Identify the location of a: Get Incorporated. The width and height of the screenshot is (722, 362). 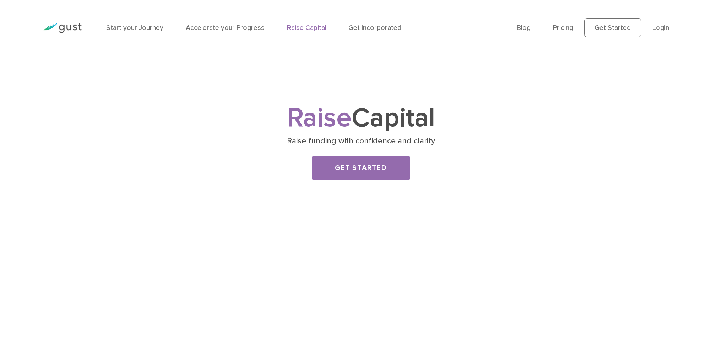
(375, 27).